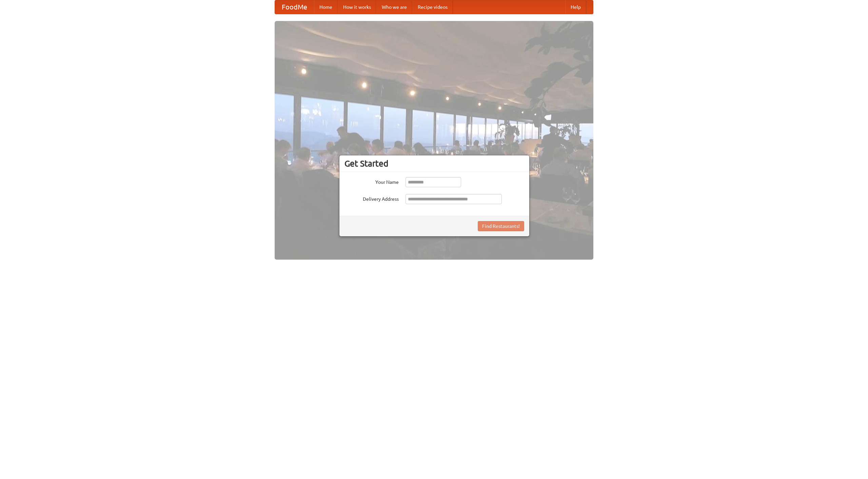  What do you see at coordinates (357, 8) in the screenshot?
I see `a: How it works` at bounding box center [357, 8].